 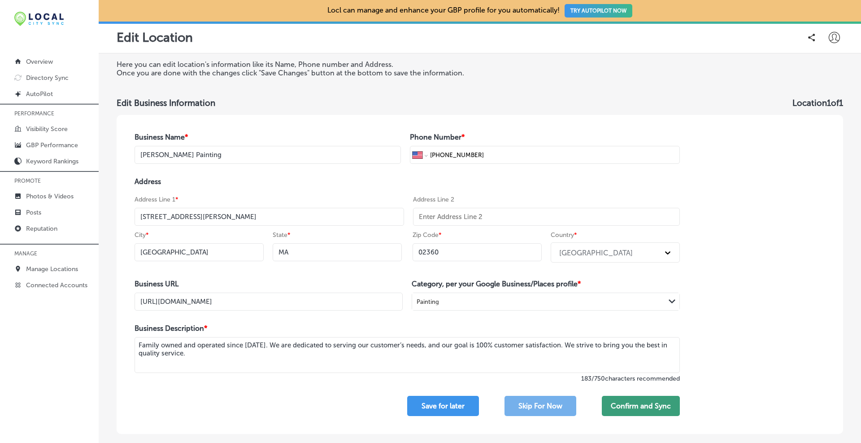 I want to click on input: Enter Business URL, so click(x=269, y=301).